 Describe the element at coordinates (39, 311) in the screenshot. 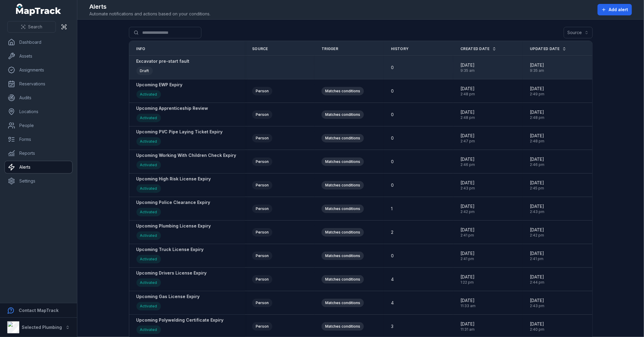

I see `strong: Contact MapTrack` at that location.